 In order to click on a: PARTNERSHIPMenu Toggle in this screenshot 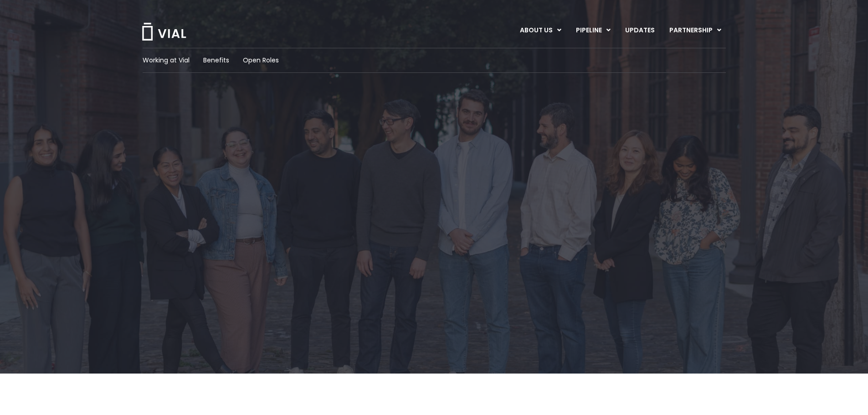, I will do `click(695, 31)`.